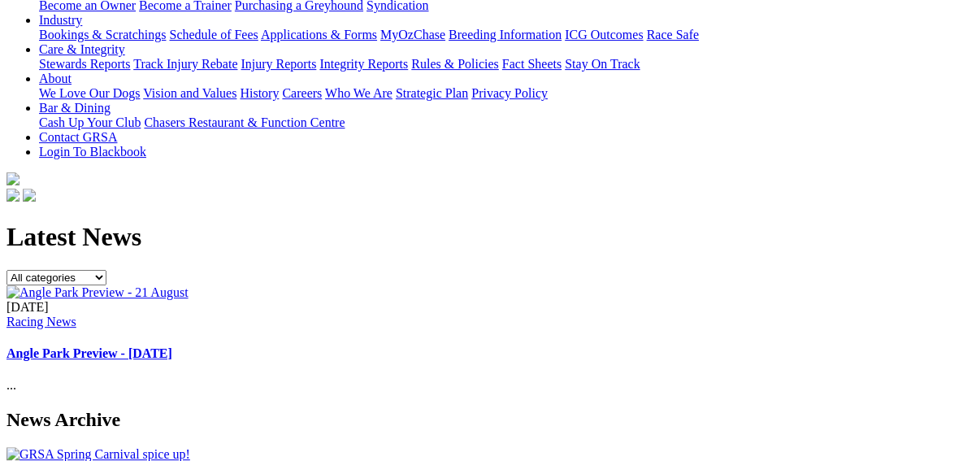  I want to click on a: Vision and Values, so click(189, 93).